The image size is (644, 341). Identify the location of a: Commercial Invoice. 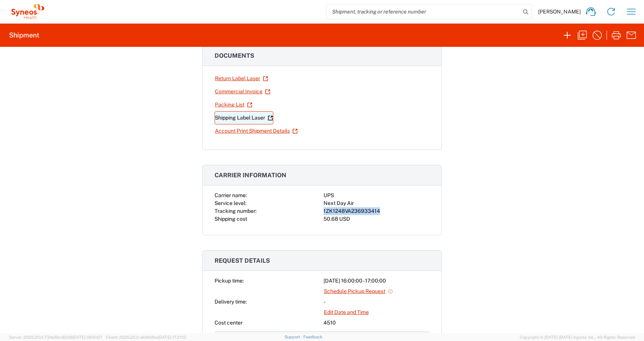
(243, 91).